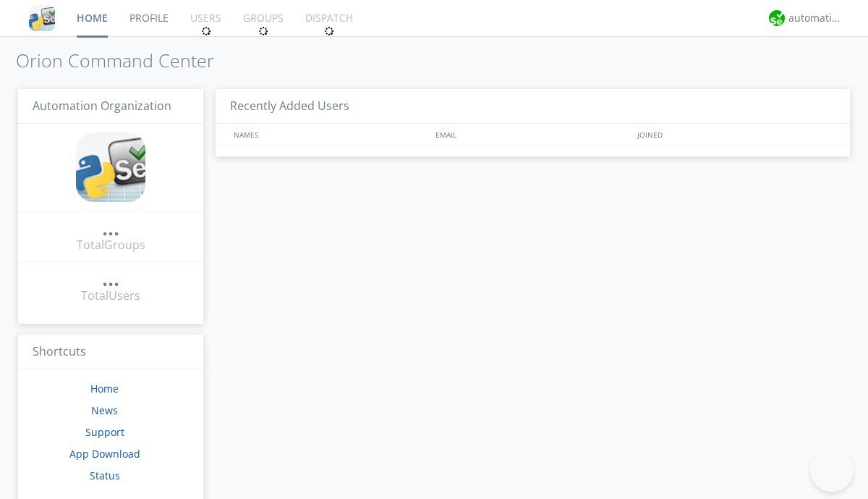 The width and height of the screenshot is (868, 499). I want to click on img: d2d01cd9b4174d08988066c6d424eccd, so click(777, 18).